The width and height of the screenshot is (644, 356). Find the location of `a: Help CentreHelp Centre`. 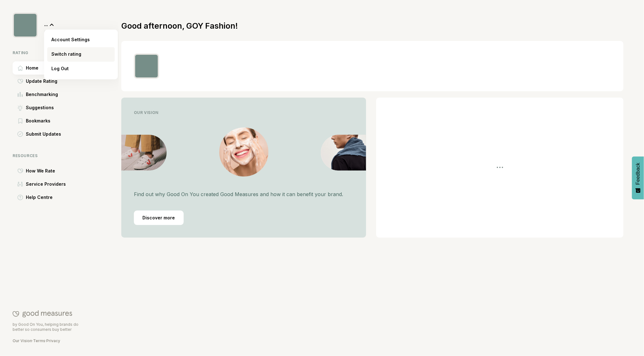

a: Help CentreHelp Centre is located at coordinates (51, 197).